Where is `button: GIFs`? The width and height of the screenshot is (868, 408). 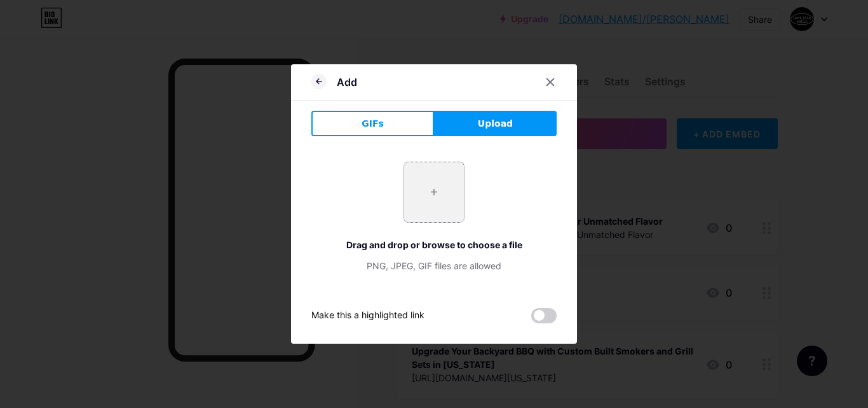 button: GIFs is located at coordinates (373, 123).